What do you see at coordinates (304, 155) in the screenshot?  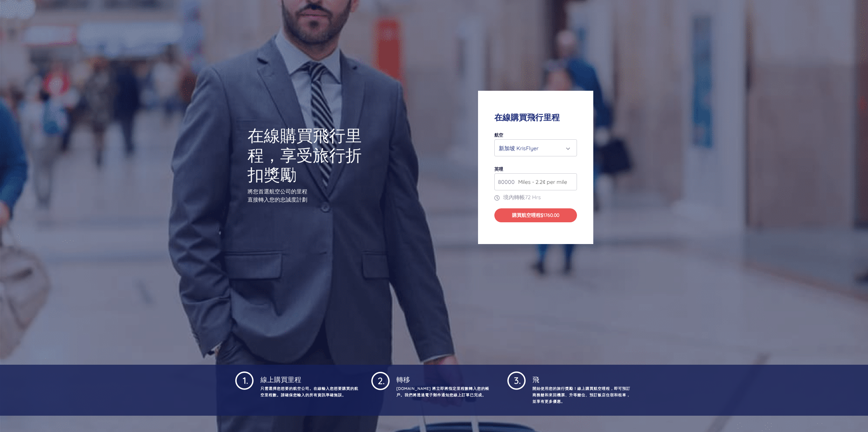 I see `font: 在線購買飛行里程，享受旅行折扣獎勵` at bounding box center [304, 155].